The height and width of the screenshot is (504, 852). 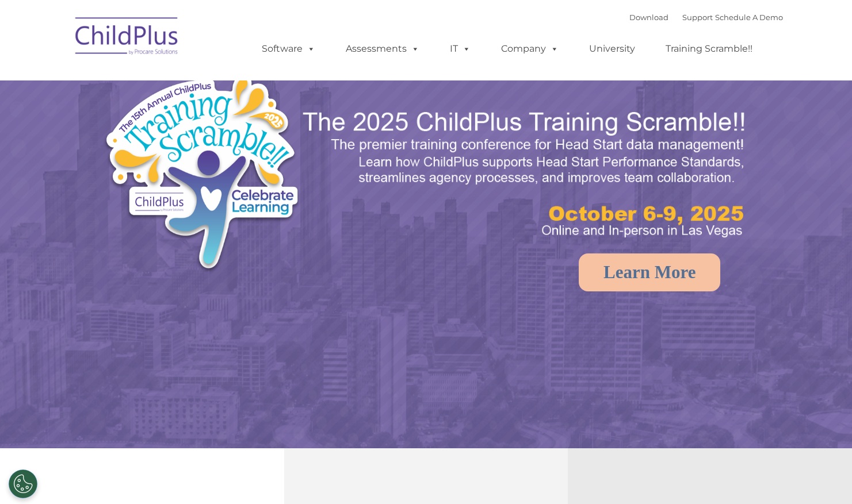 What do you see at coordinates (530, 49) in the screenshot?
I see `a: Company` at bounding box center [530, 49].